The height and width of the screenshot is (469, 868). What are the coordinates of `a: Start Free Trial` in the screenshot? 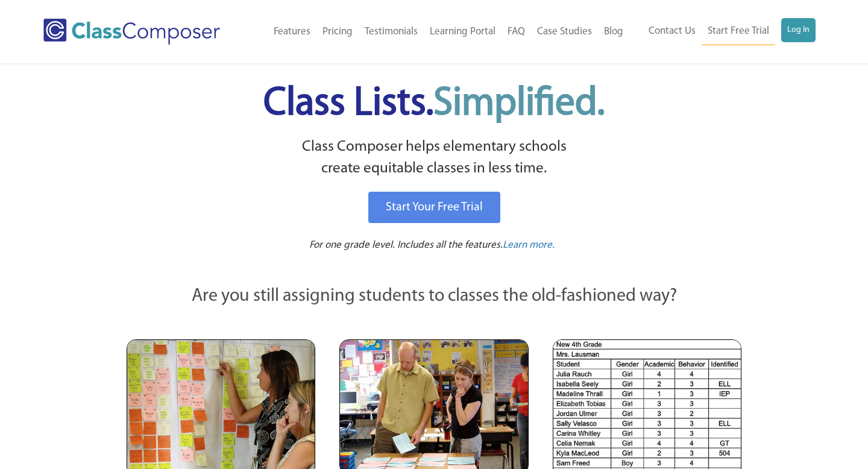 It's located at (738, 31).